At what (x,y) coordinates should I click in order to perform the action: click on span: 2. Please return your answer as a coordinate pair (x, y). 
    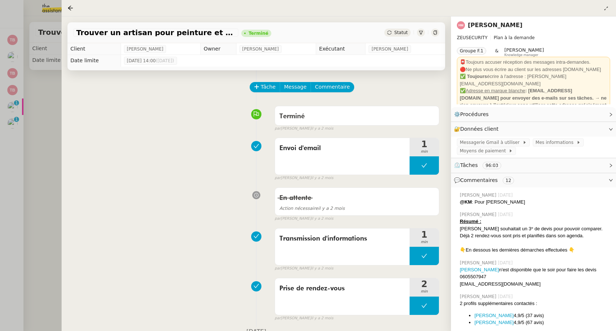
    Looking at the image, I should click on (424, 284).